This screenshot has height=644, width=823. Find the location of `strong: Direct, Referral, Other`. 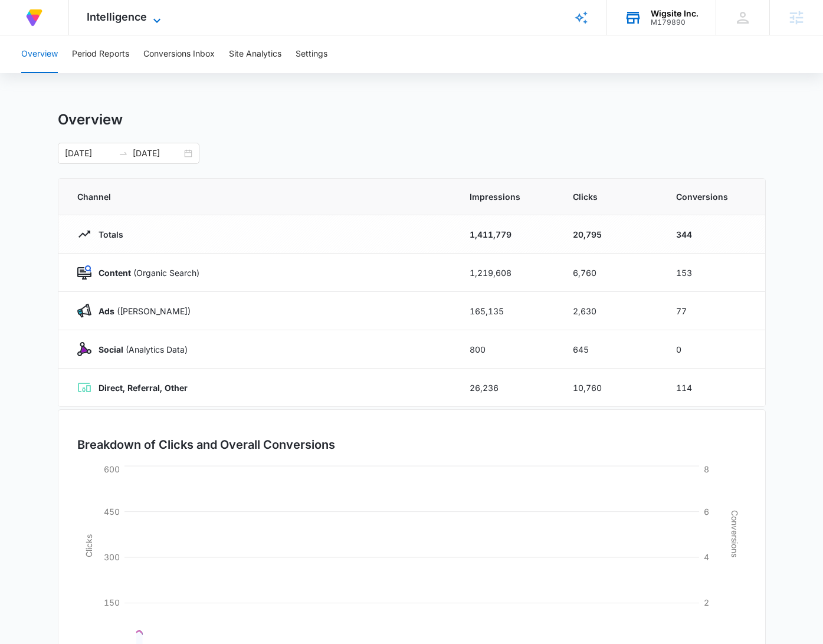

strong: Direct, Referral, Other is located at coordinates (143, 388).